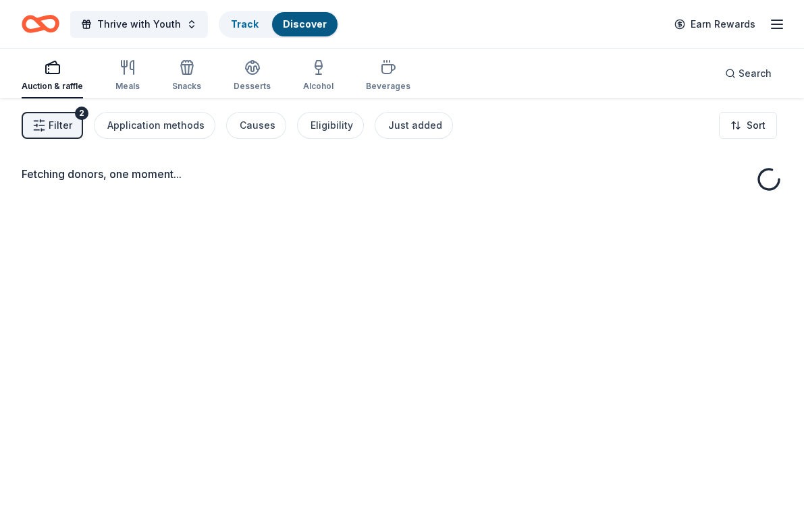 This screenshot has width=804, height=532. I want to click on div: Just added, so click(415, 125).